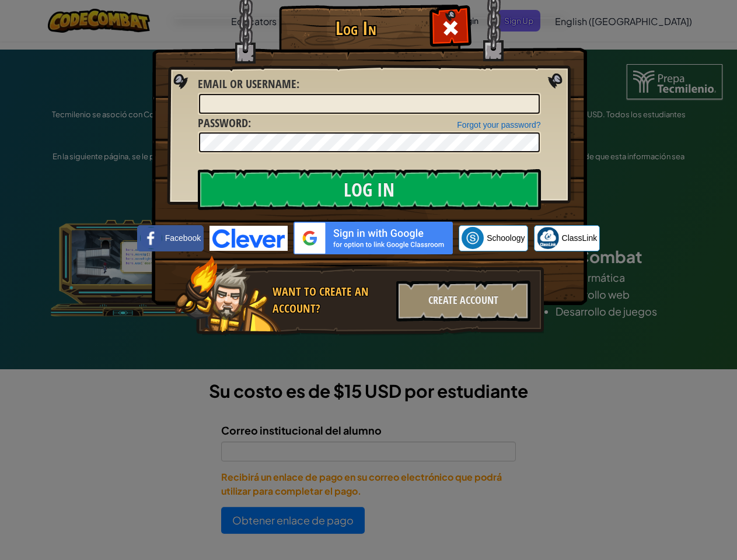 The height and width of the screenshot is (560, 737). Describe the element at coordinates (223, 123) in the screenshot. I see `span: Password` at that location.